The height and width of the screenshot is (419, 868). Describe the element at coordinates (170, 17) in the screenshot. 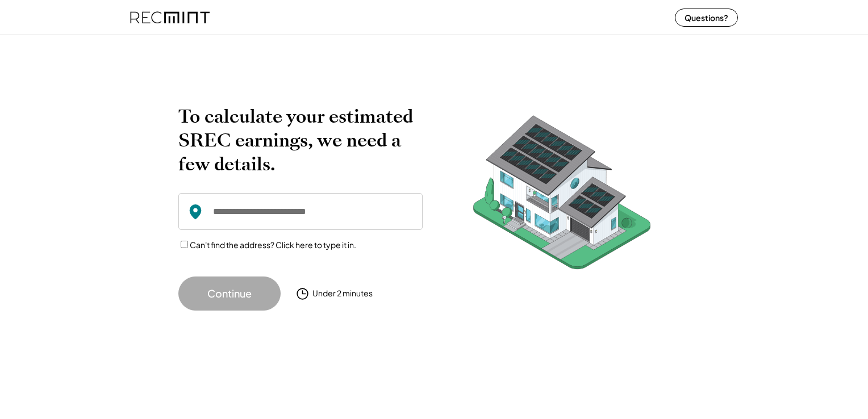

I see `img: recmint-logotype%403x%20%281%29.jpeg` at that location.